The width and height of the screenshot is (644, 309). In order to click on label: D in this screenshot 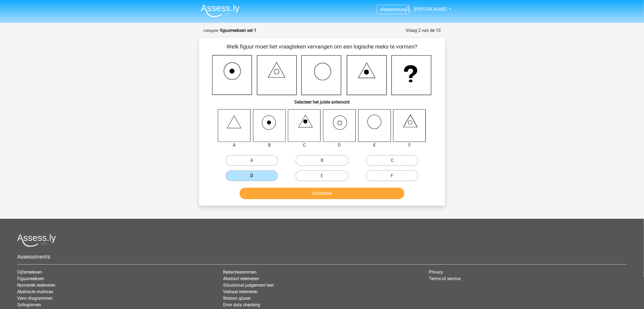, I will do `click(252, 176)`.